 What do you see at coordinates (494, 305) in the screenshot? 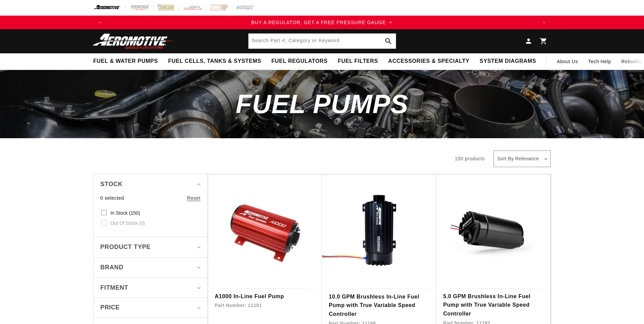
I see `a: 5.0 GPM Brushless In-Line Fuel Pump with True Variable Speed Controller` at bounding box center [494, 305].